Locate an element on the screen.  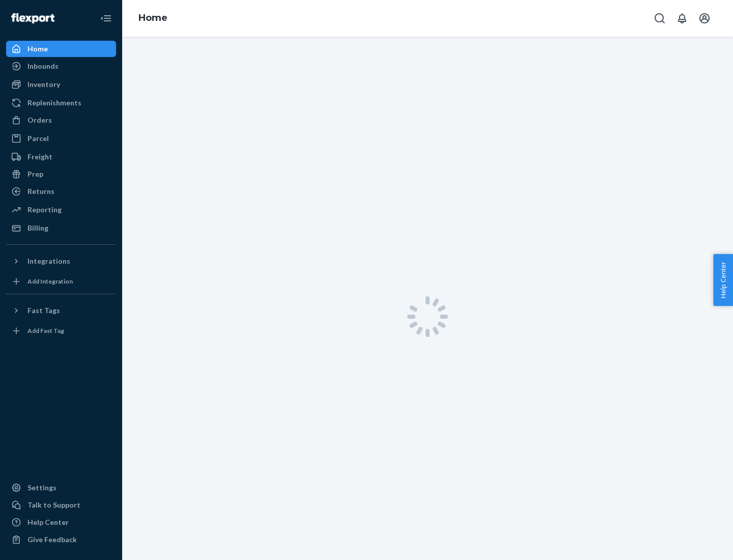
a: Parcel is located at coordinates (61, 138).